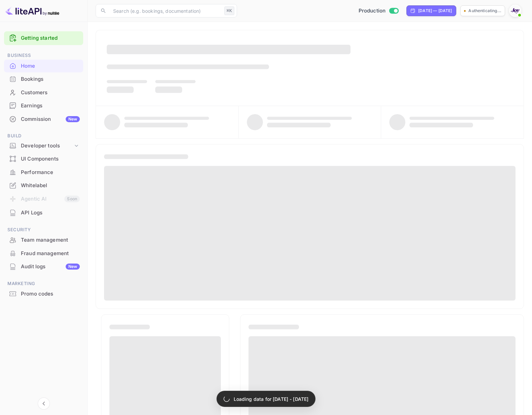  I want to click on a: Fraud management, so click(44, 253).